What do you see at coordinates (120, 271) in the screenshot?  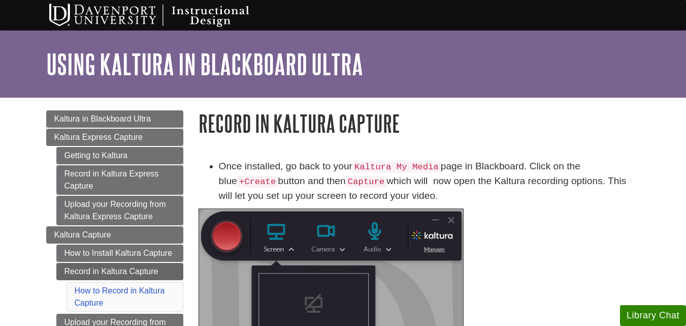 I see `a: Record in Kaltura Capture` at bounding box center [120, 271].